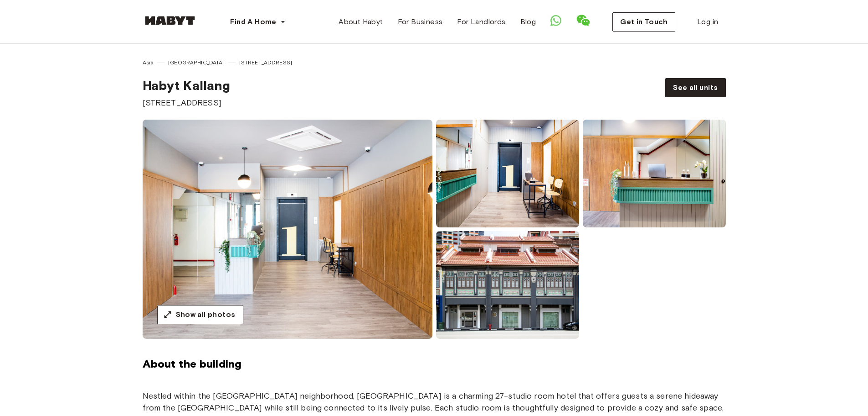 The image size is (868, 416). I want to click on a: For Landlords, so click(482, 22).